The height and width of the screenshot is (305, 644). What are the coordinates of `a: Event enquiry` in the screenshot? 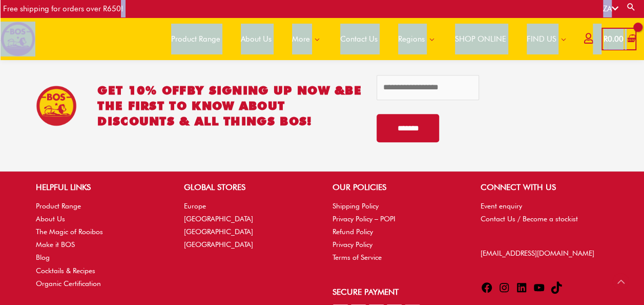 It's located at (501, 206).